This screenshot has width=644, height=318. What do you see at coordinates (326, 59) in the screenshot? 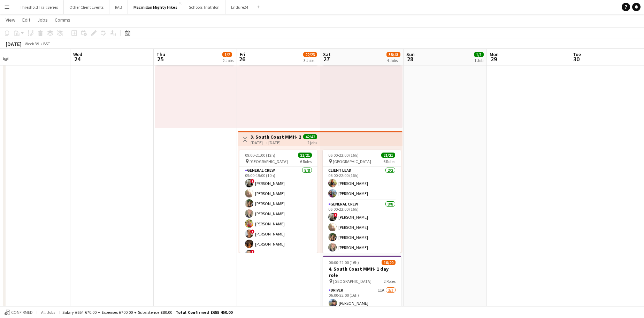
I see `span: 27` at bounding box center [326, 59].